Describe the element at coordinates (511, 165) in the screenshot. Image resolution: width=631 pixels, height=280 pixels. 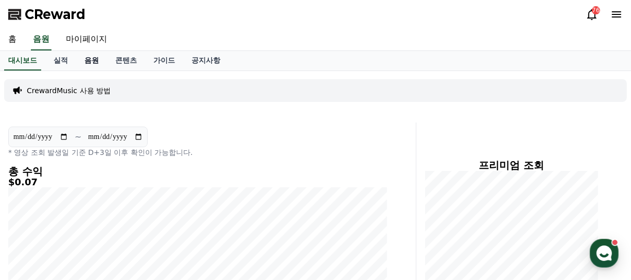
I see `h4: 프리미엄 조회` at that location.